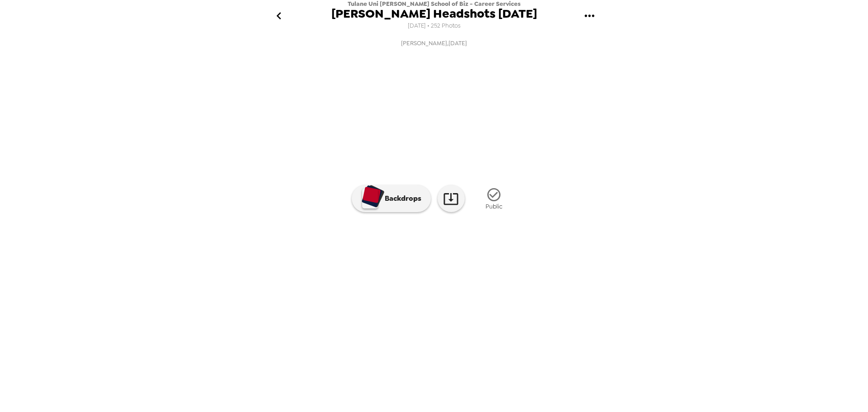 Image resolution: width=868 pixels, height=412 pixels. What do you see at coordinates (401, 198) in the screenshot?
I see `p: Backdrops` at bounding box center [401, 198].